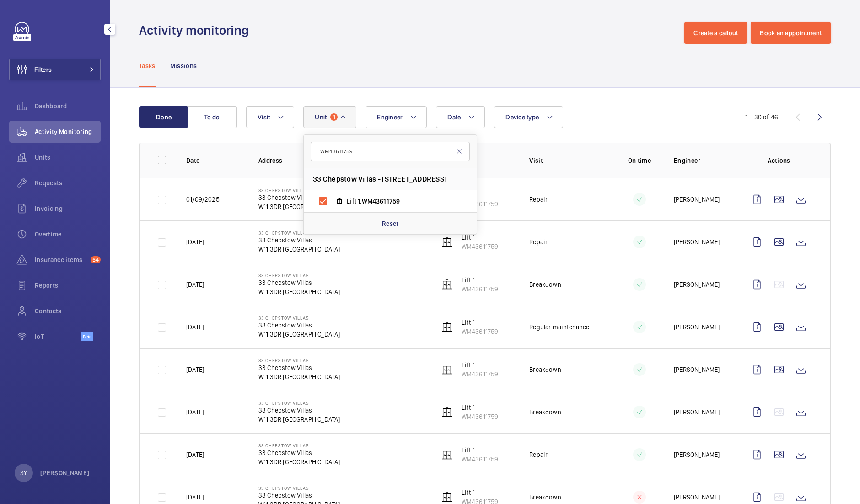 The width and height of the screenshot is (860, 504). I want to click on button: Date, so click(460, 117).